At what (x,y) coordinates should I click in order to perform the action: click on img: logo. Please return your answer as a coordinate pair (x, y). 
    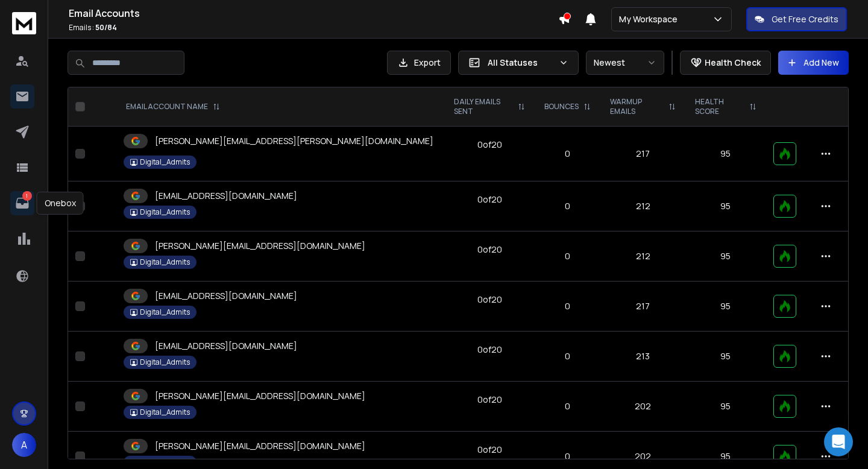
    Looking at the image, I should click on (24, 23).